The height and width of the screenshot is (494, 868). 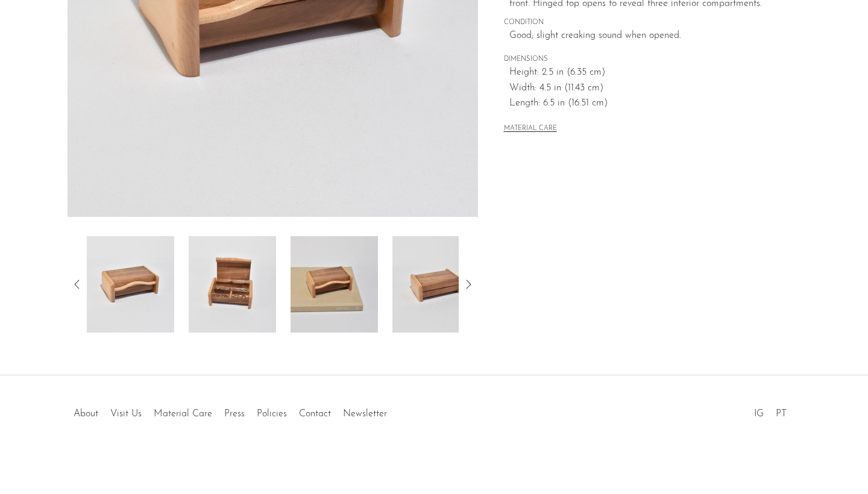 I want to click on a: IG, so click(x=759, y=414).